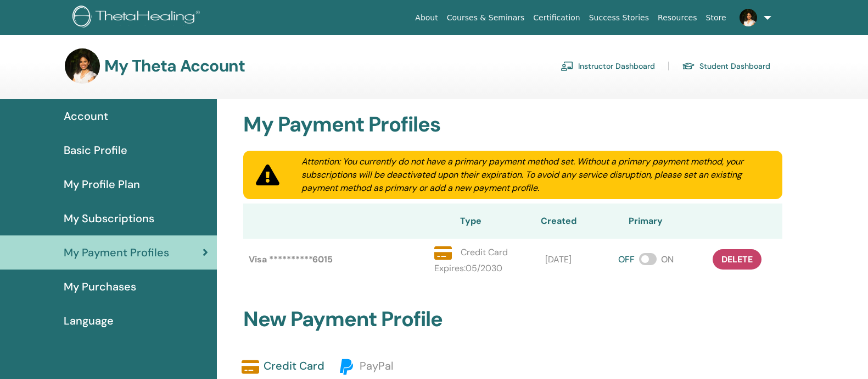 This screenshot has height=379, width=868. What do you see at coordinates (486, 18) in the screenshot?
I see `a: Courses & Seminars` at bounding box center [486, 18].